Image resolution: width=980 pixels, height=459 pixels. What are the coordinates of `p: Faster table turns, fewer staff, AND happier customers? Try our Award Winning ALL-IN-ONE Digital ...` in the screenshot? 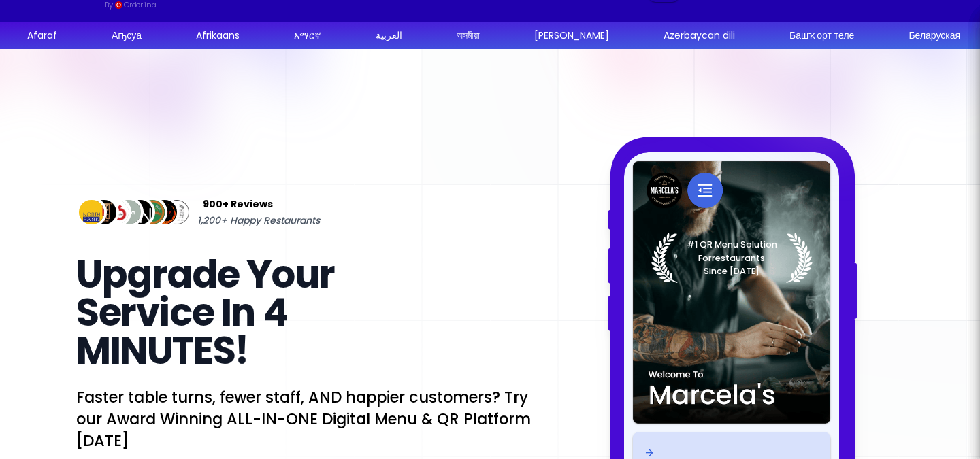 It's located at (305, 419).